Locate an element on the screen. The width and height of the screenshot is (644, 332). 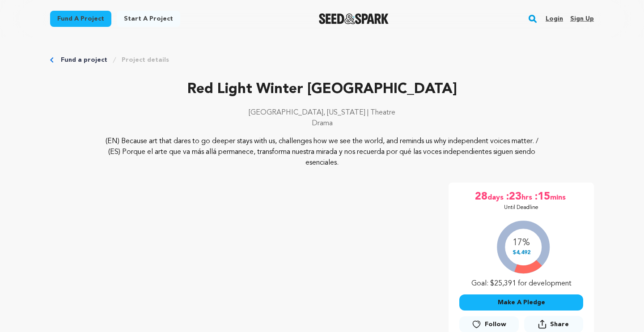
a: Project details is located at coordinates (145, 60).